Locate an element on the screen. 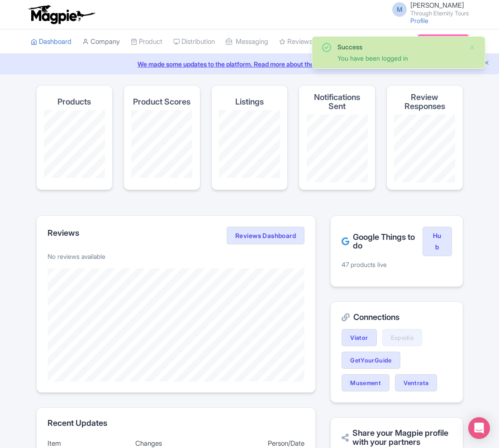 The image size is (499, 448). div: You have been logged in is located at coordinates (400, 58).